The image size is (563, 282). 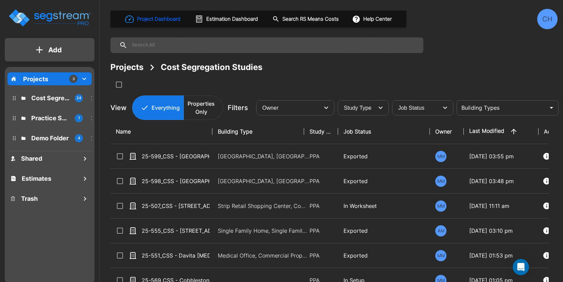 I want to click on p: 4, so click(x=79, y=138).